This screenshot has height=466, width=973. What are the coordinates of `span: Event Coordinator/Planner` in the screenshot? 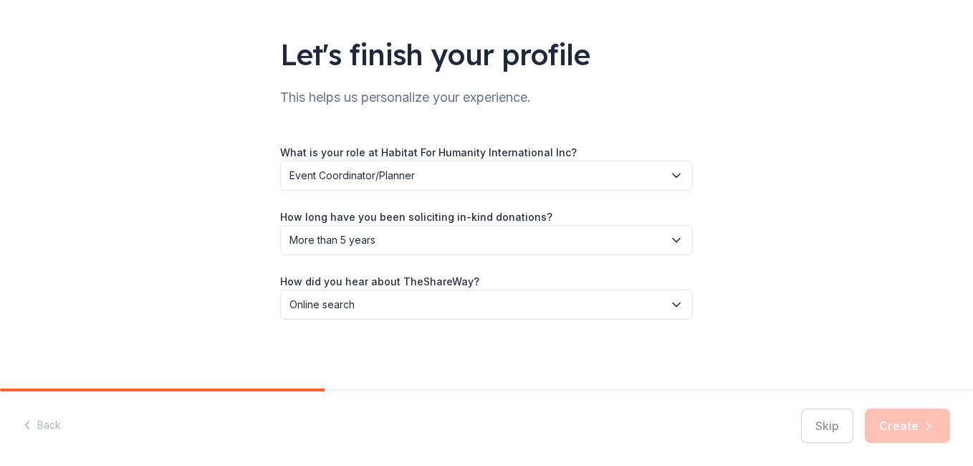 It's located at (477, 176).